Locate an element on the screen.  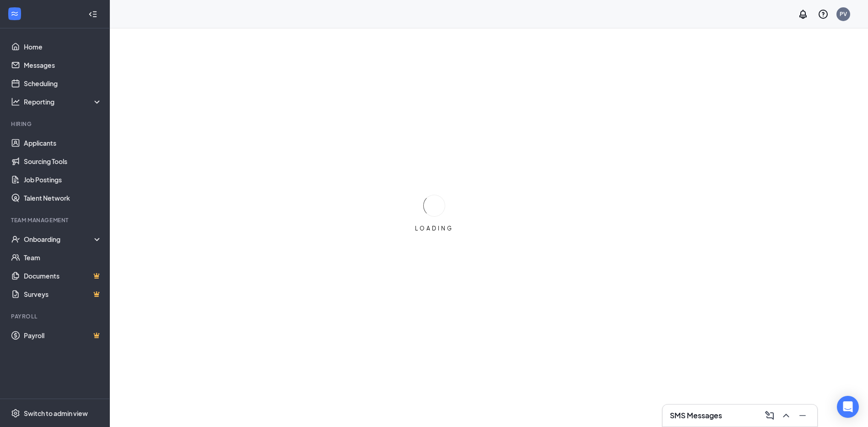
h3: SMS Messages is located at coordinates (696, 415).